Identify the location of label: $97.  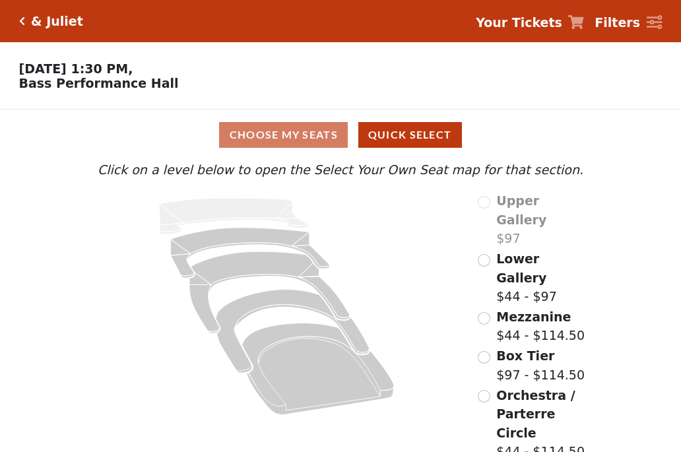
(541, 220).